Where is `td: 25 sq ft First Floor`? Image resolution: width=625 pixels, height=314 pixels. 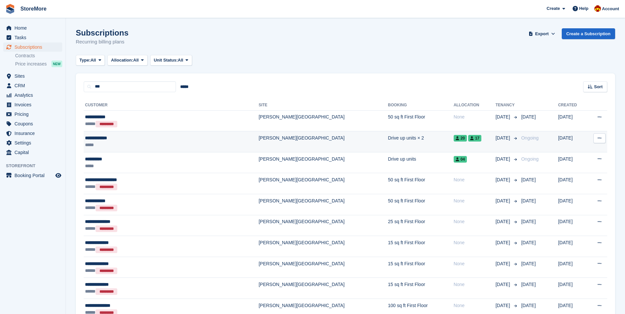
td: 25 sq ft First Floor is located at coordinates (421, 226).